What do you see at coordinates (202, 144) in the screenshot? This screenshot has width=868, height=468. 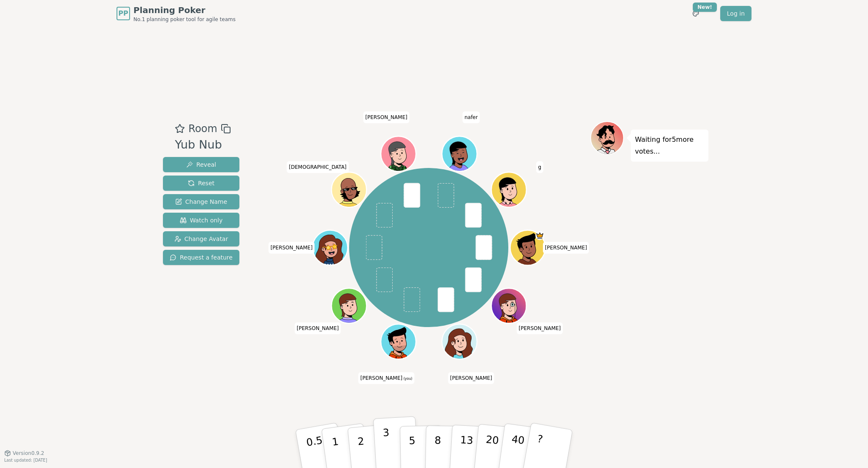 I see `div: Yub Nub` at bounding box center [202, 144].